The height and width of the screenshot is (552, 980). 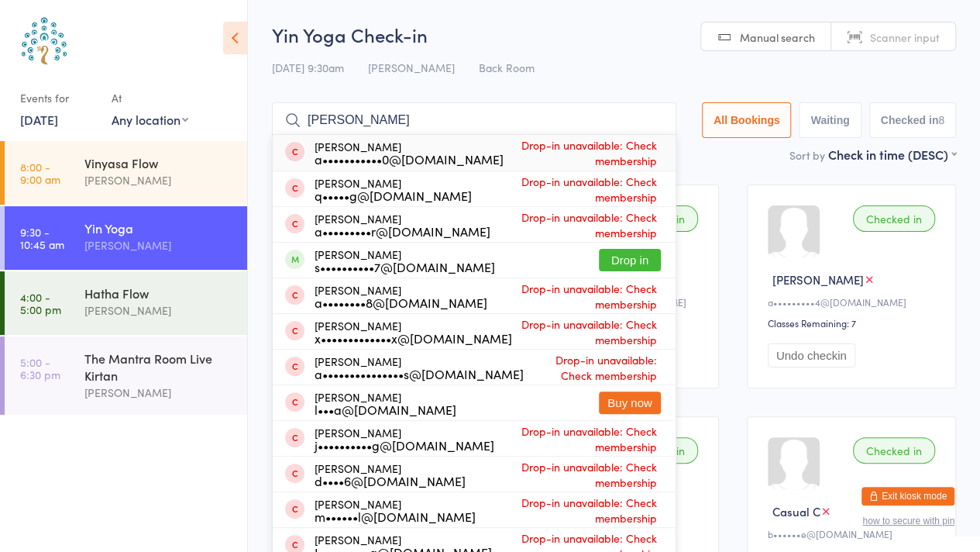 I want to click on div: Check in time (DESC), so click(x=892, y=154).